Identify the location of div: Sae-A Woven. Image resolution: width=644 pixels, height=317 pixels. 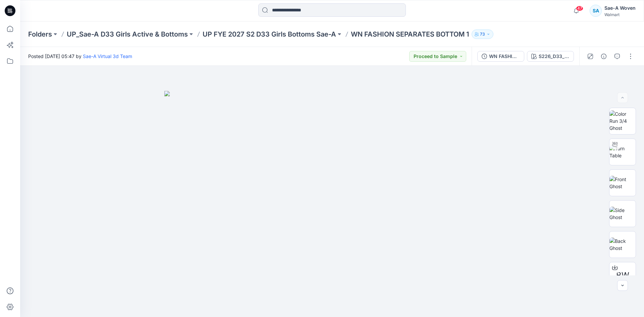
(620, 8).